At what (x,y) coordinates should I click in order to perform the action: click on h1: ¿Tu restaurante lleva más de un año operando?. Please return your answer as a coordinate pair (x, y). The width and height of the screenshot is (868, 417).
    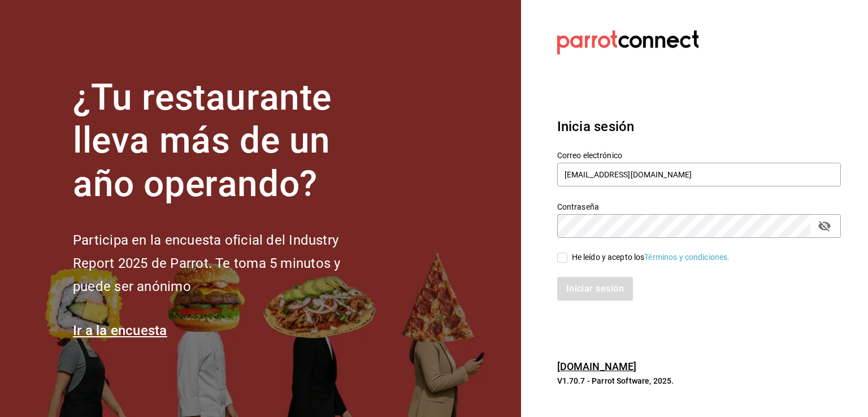
    Looking at the image, I should click on (225, 141).